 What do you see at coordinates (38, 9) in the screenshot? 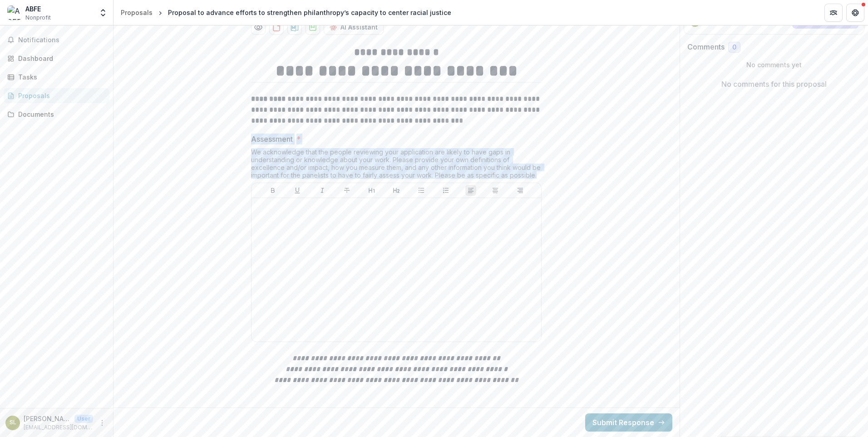
I see `div: ABFE` at bounding box center [38, 9].